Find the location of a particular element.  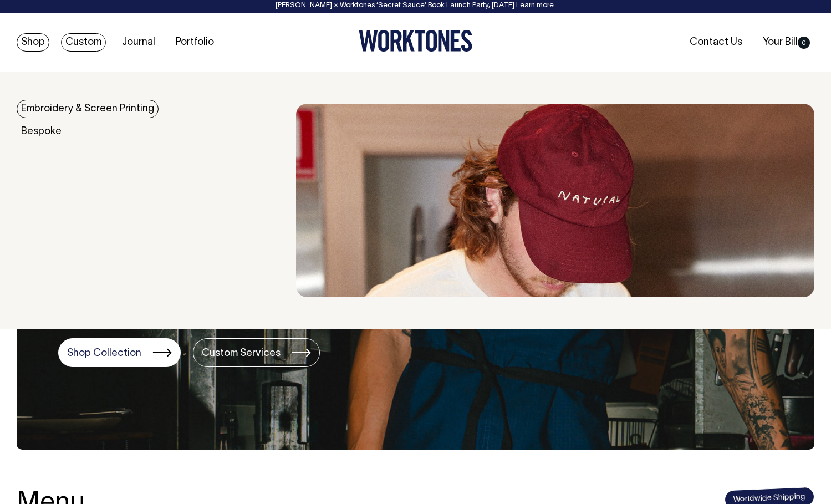

span: 0 is located at coordinates (804, 42).